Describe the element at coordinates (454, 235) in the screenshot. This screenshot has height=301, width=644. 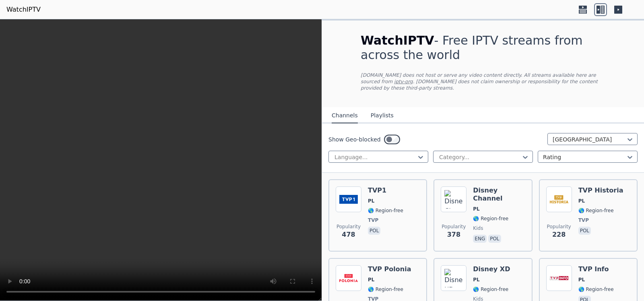
I see `span: 378` at that location.